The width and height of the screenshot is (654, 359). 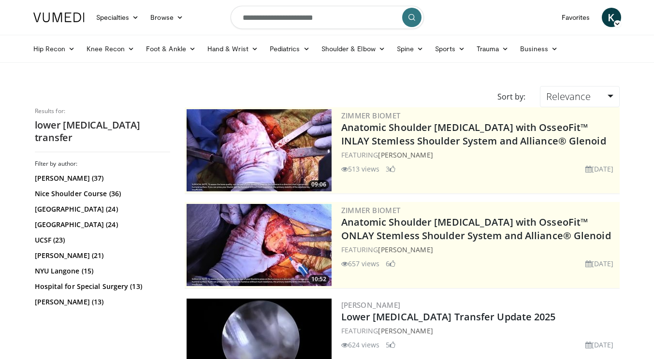 What do you see at coordinates (59, 17) in the screenshot?
I see `img: VuMedi Logo` at bounding box center [59, 17].